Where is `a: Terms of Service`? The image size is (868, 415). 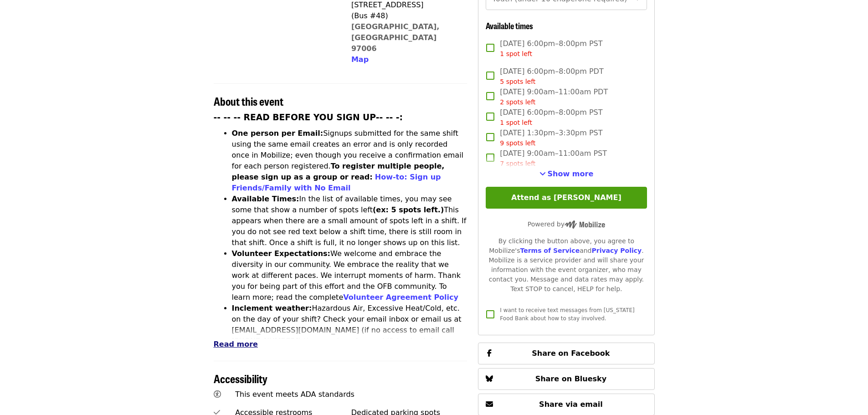
a: Terms of Service is located at coordinates (549, 250).